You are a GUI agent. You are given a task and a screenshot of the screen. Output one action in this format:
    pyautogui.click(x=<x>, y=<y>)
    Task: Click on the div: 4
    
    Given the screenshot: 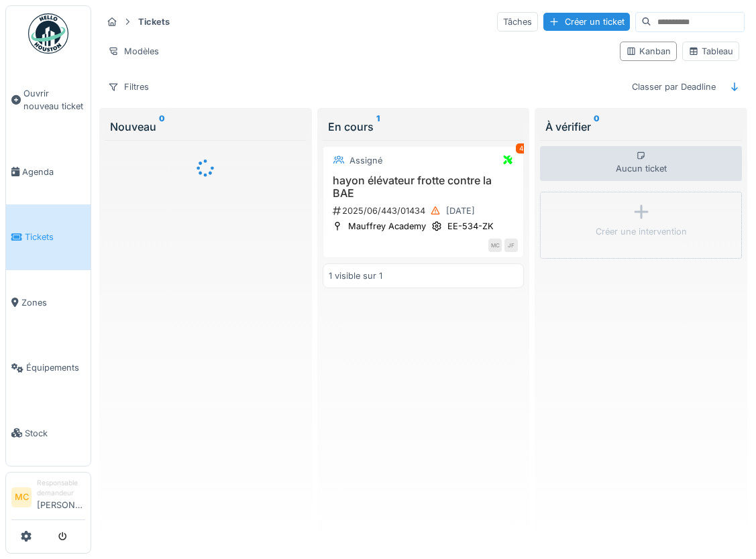 What is the action you would take?
    pyautogui.click(x=521, y=149)
    